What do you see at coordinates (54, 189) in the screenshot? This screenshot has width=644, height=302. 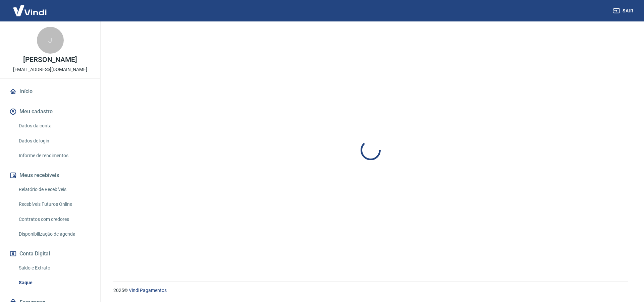 I see `a: Relatório de Recebíveis` at bounding box center [54, 189].